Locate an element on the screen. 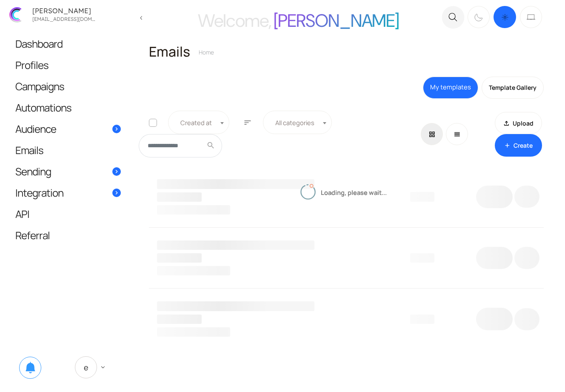 This screenshot has height=392, width=565. a: My templates is located at coordinates (451, 87).